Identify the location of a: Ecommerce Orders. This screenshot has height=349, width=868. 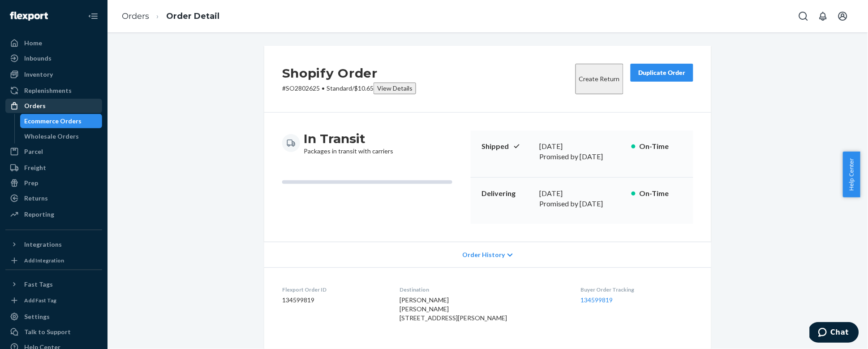
(61, 121).